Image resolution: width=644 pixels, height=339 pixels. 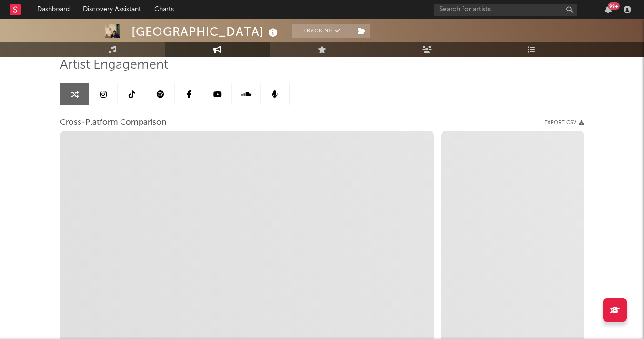 I want to click on div: 99 +, so click(x=613, y=6).